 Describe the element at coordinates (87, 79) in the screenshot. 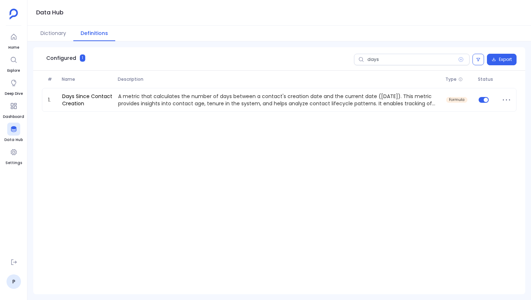

I see `span: Name` at that location.